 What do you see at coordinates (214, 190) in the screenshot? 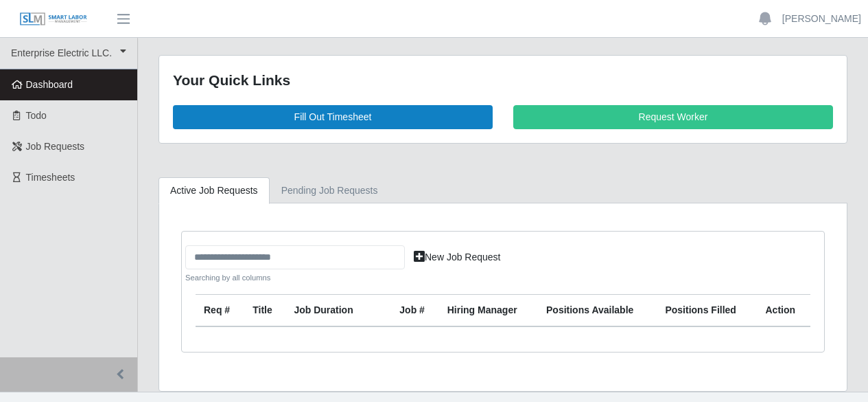
I see `a: Active Job Requests` at bounding box center [214, 190].